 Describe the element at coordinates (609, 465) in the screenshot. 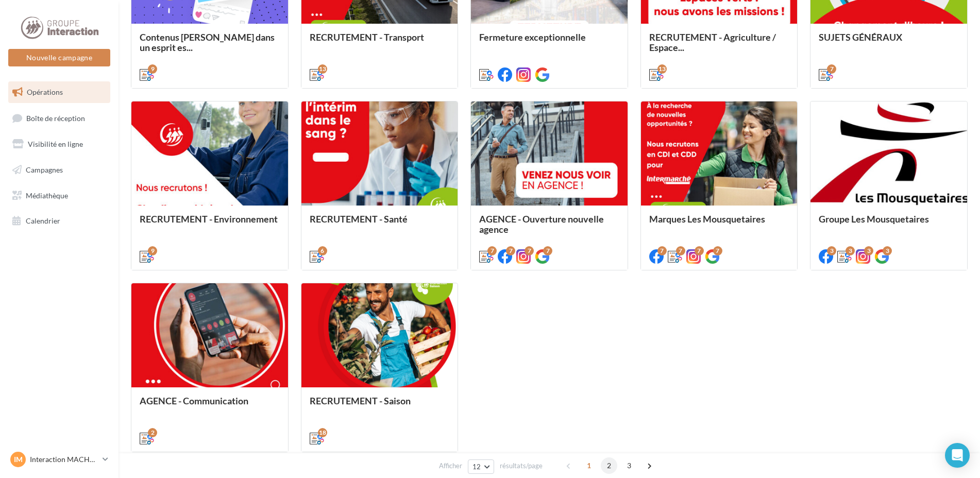

I see `span: 2` at that location.